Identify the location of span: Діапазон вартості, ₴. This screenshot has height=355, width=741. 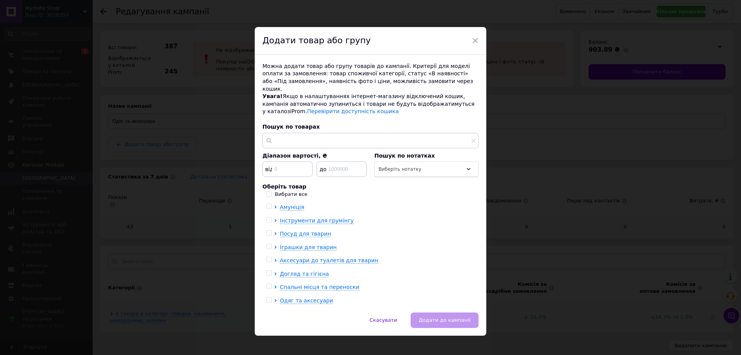
(295, 156).